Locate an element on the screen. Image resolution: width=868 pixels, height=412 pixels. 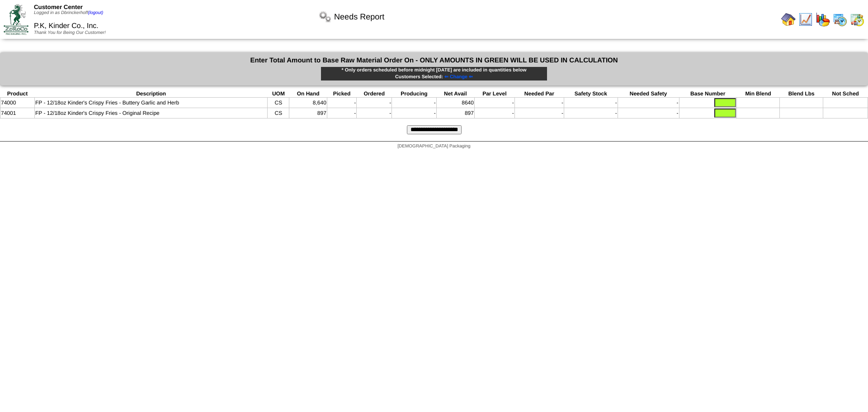
td: 8,640 is located at coordinates (308, 102).